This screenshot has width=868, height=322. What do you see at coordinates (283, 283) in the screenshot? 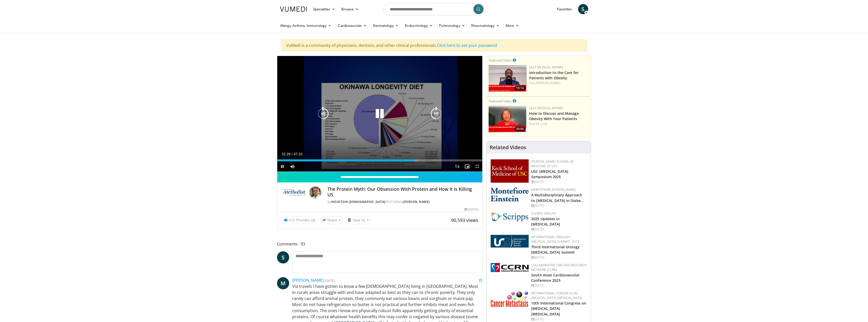
I see `a: M` at bounding box center [283, 283].